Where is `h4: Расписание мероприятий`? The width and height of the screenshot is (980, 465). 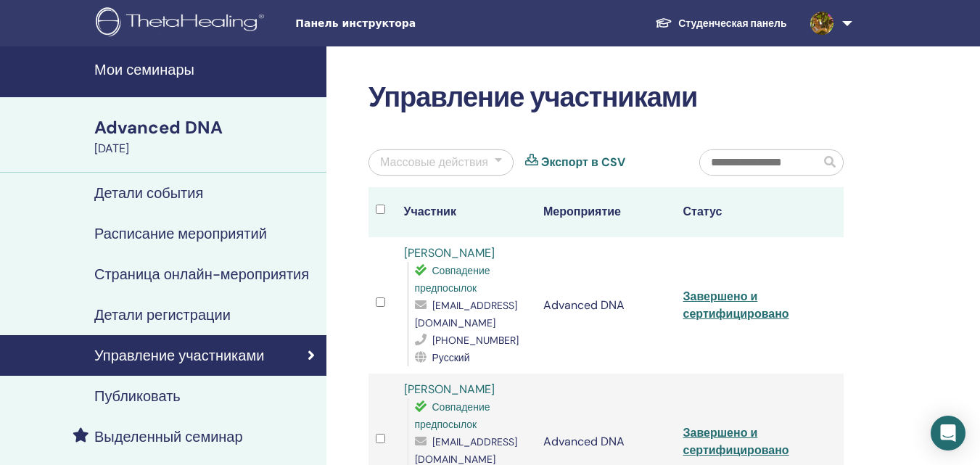 h4: Расписание мероприятий is located at coordinates (180, 233).